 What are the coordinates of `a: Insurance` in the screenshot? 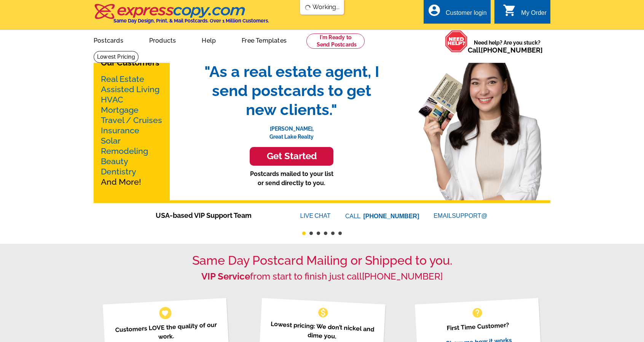 It's located at (120, 130).